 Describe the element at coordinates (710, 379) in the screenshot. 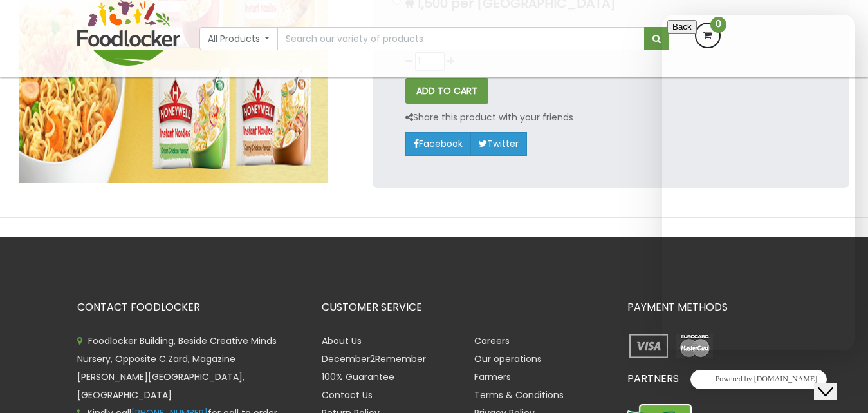

I see `h3: PARTNERS` at that location.